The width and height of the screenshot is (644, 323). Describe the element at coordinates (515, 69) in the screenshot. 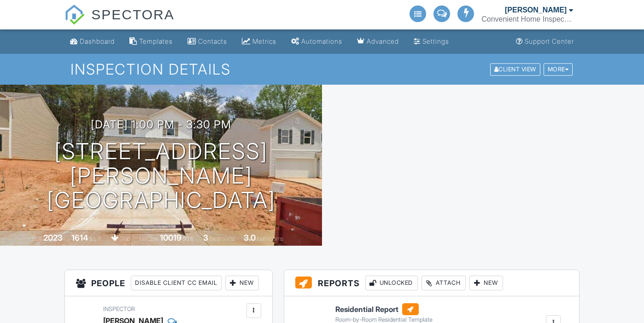

I see `div: Client View` at that location.